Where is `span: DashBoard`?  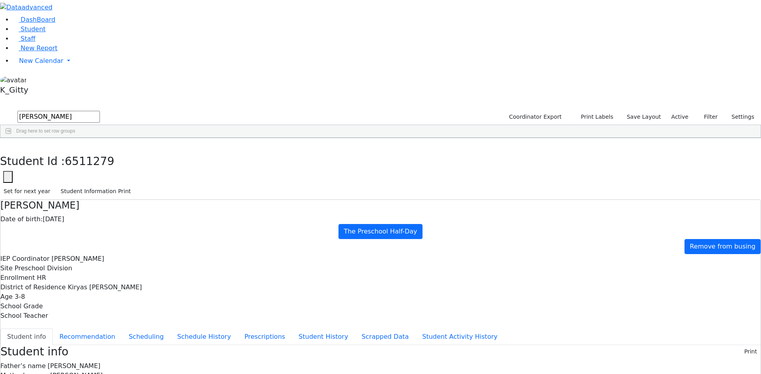 span: DashBoard is located at coordinates (38, 19).